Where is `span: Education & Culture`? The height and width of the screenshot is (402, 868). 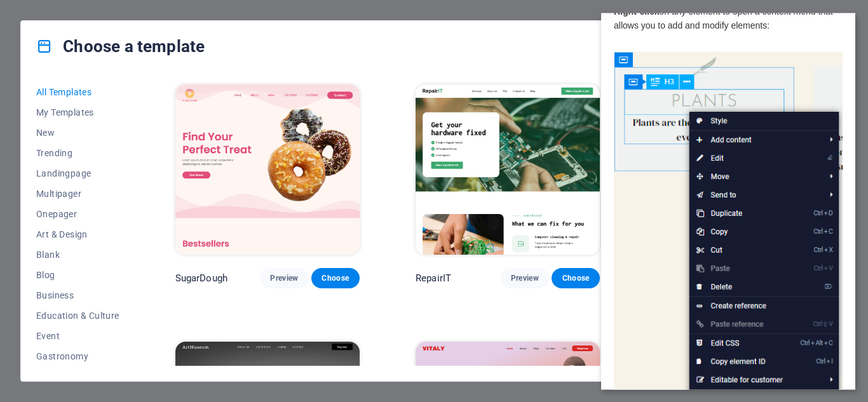
span: Education & Culture is located at coordinates (77, 316).